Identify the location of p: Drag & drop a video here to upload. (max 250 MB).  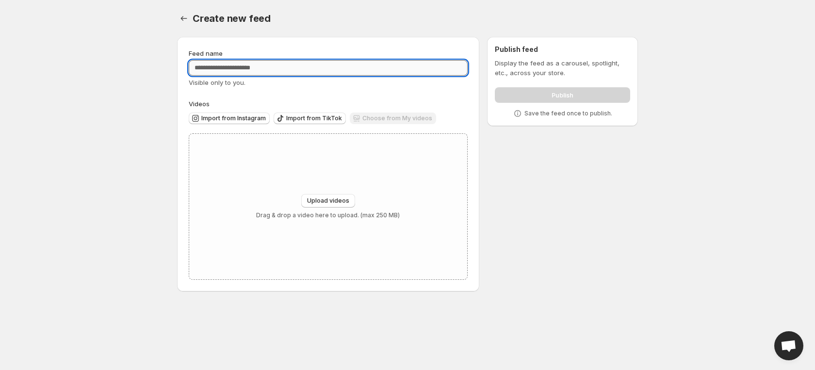
(328, 215).